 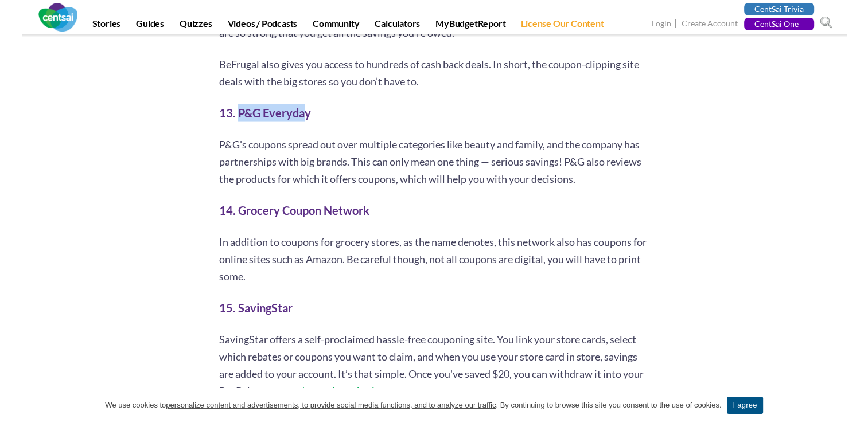 I want to click on strong: 14. Grocery Coupon Network, so click(x=295, y=210).